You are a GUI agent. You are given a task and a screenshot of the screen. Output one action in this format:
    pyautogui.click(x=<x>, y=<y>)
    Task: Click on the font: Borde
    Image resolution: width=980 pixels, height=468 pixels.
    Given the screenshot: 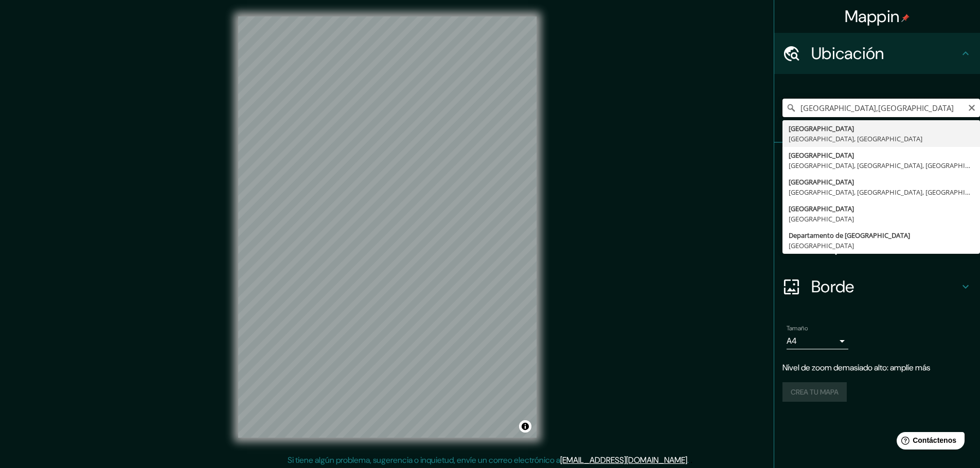 What is the action you would take?
    pyautogui.click(x=833, y=287)
    